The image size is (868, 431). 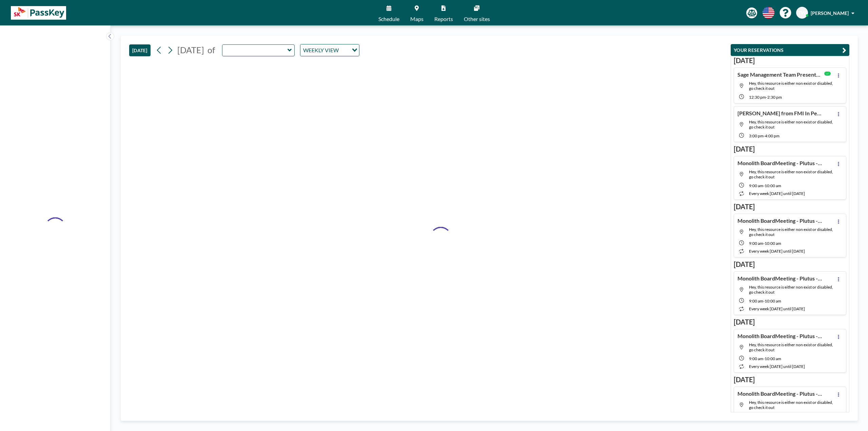 What do you see at coordinates (780, 75) in the screenshot?
I see `h4: Sage Management Team Presentation w/ Barclays` at bounding box center [780, 75].